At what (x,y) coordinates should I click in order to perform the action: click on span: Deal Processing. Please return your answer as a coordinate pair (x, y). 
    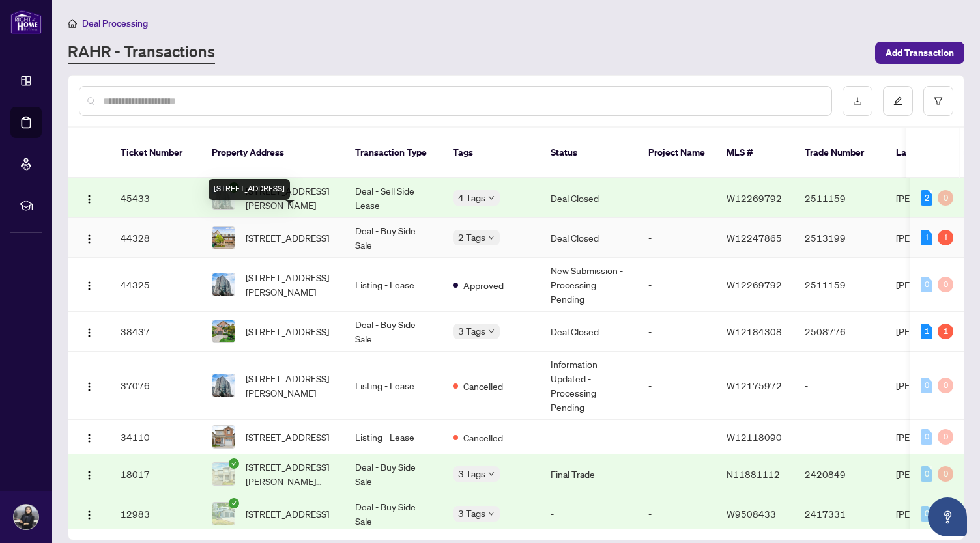
    Looking at the image, I should click on (115, 23).